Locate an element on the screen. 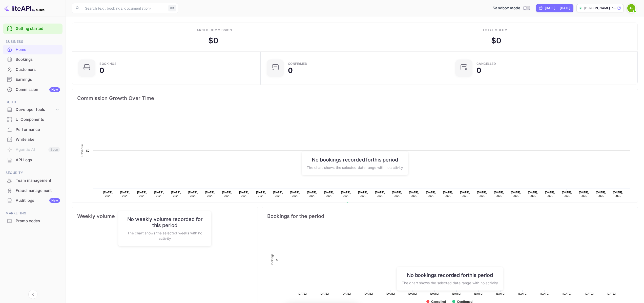  img: LiteAPI logo is located at coordinates (24, 8).